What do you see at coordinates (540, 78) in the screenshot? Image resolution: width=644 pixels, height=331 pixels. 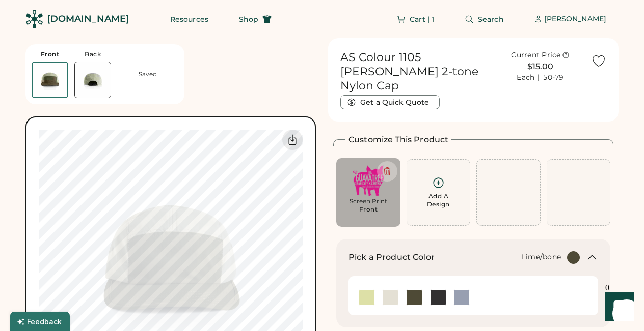 I see `div: Each | 50-79` at bounding box center [540, 78].